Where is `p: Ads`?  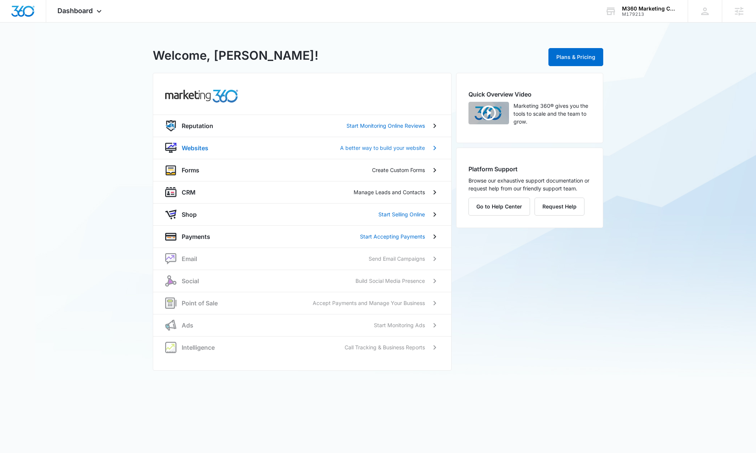 p: Ads is located at coordinates (187, 325).